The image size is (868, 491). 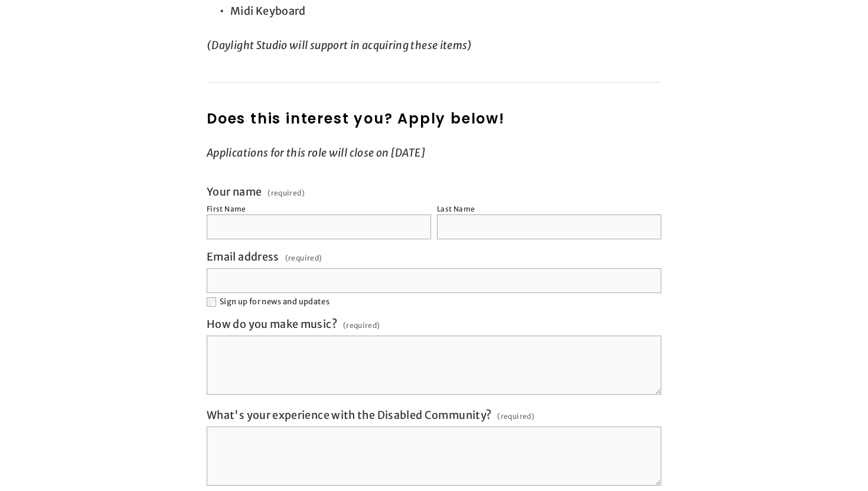 What do you see at coordinates (274, 301) in the screenshot?
I see `span: Sign up for news and updates` at bounding box center [274, 301].